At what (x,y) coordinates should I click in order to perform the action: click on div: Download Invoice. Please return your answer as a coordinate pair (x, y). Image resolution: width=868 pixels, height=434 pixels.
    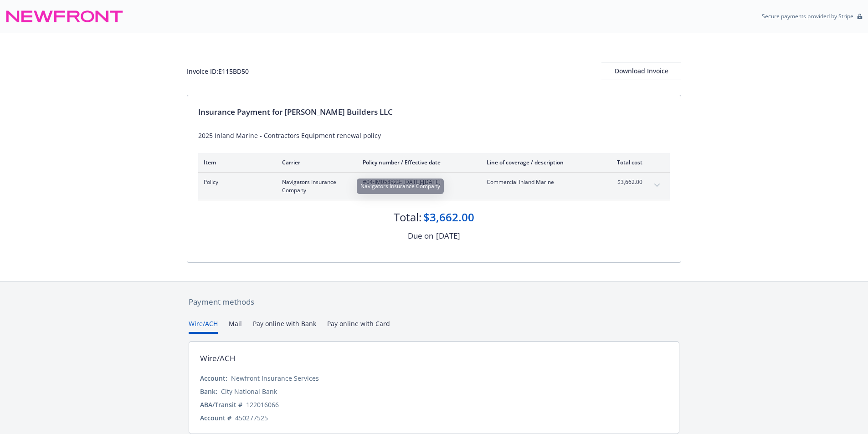
    Looking at the image, I should click on (641, 71).